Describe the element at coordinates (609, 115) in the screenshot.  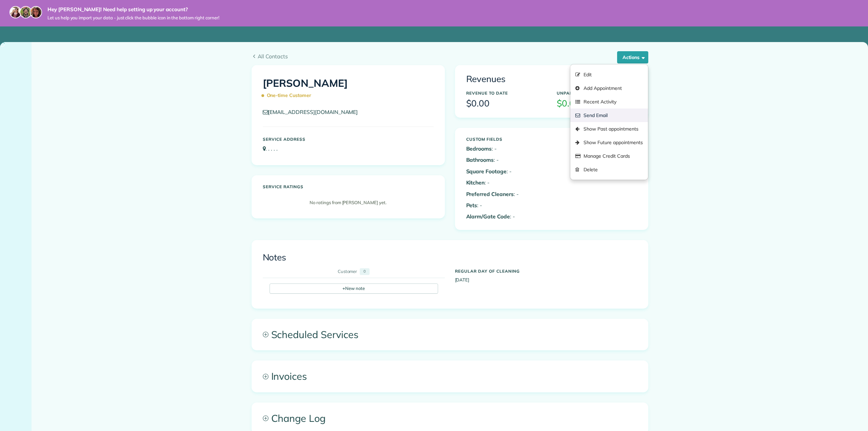
I see `a: Send Email` at that location.